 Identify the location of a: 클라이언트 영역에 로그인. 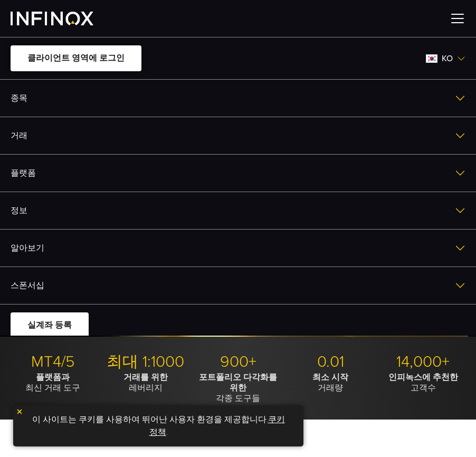
(76, 58).